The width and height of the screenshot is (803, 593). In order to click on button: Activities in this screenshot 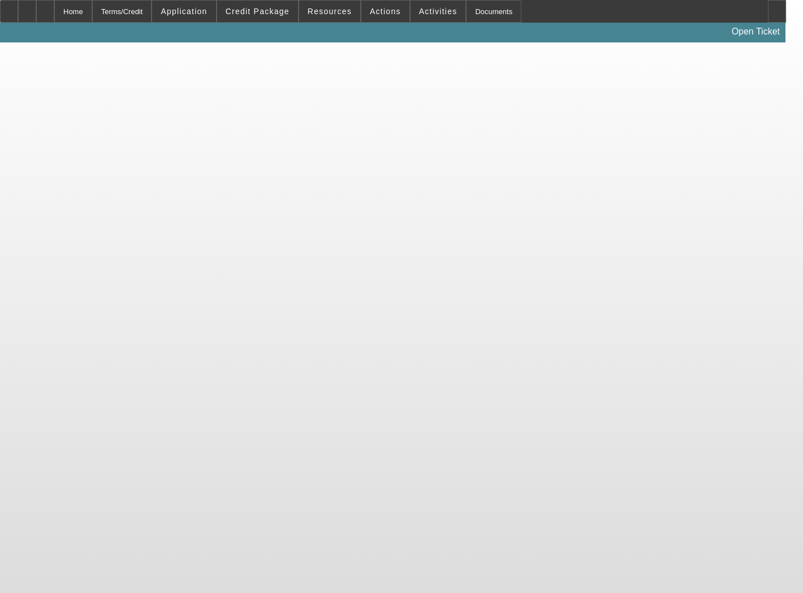, I will do `click(438, 11)`.